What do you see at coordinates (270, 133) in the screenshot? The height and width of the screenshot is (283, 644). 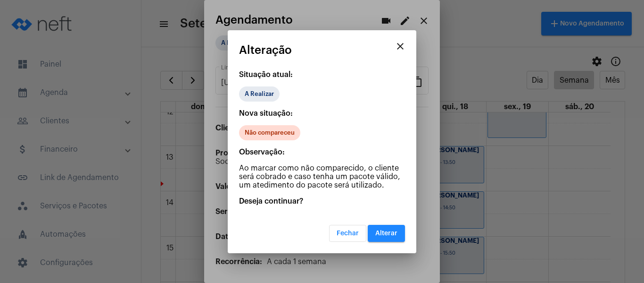 I see `mat-chip: Não compareceu` at bounding box center [270, 133].